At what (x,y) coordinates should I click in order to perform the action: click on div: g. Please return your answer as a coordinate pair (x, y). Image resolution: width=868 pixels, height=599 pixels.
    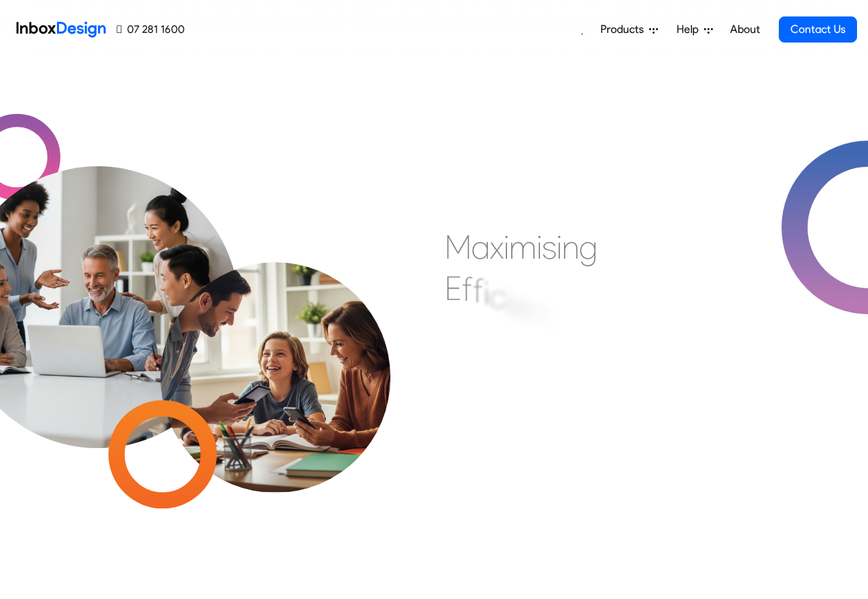
    Looking at the image, I should click on (588, 247).